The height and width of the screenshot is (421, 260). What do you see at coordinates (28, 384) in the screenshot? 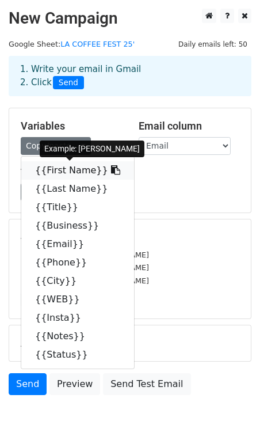
I see `a: Send` at bounding box center [28, 384].